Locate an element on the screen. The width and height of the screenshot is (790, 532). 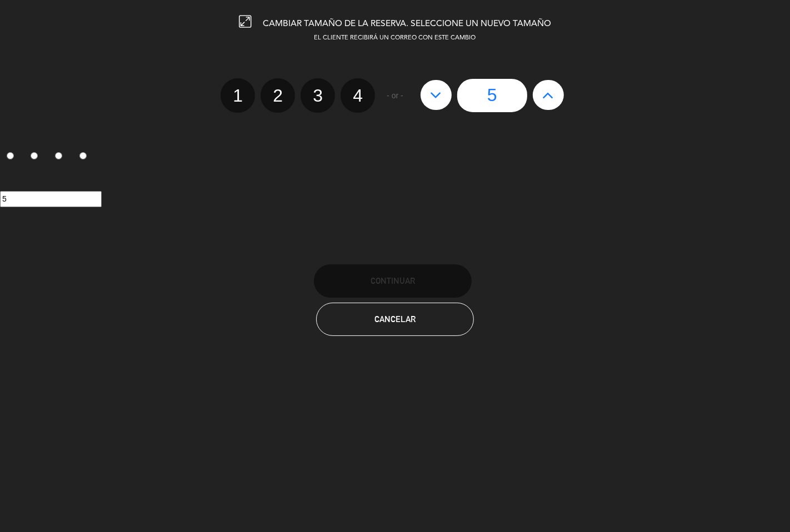
span: - or - is located at coordinates (395, 95).